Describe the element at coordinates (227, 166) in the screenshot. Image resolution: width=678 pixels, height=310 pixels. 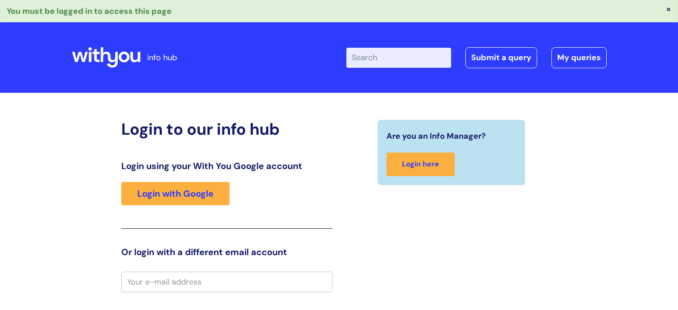
I see `h3: Login using your With You Google account` at that location.